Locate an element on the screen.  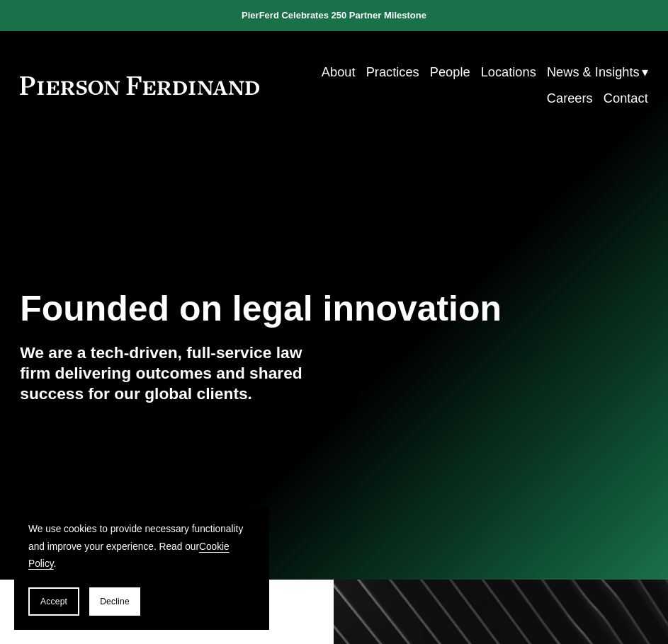
a: folder dropdown is located at coordinates (597, 72).